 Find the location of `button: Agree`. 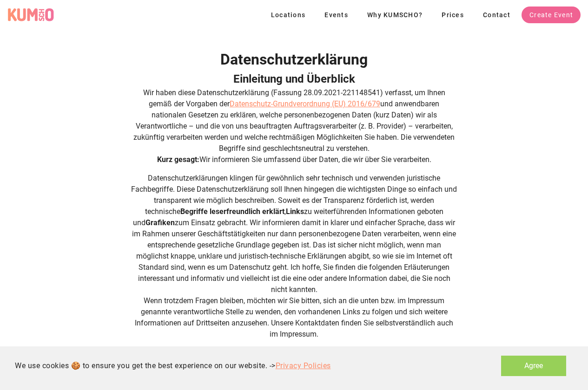

button: Agree is located at coordinates (533, 366).